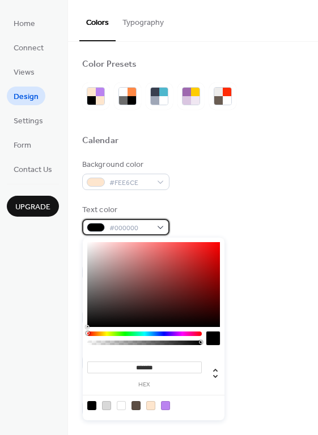  Describe the element at coordinates (26, 96) in the screenshot. I see `a: Design` at that location.